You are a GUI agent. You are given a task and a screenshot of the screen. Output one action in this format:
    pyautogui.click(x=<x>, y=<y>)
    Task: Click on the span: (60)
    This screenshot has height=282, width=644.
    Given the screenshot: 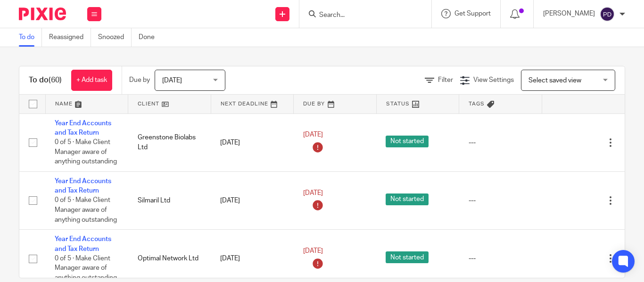 What is the action you would take?
    pyautogui.click(x=55, y=80)
    